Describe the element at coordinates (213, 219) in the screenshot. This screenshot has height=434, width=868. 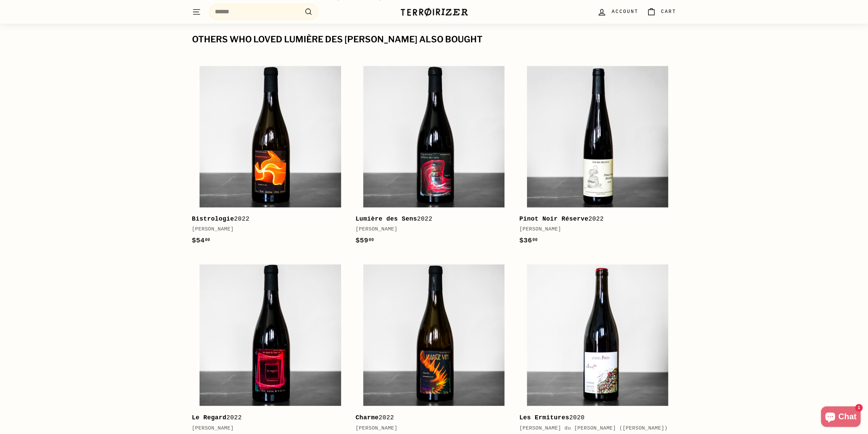
I see `b: Bistrologie` at that location.